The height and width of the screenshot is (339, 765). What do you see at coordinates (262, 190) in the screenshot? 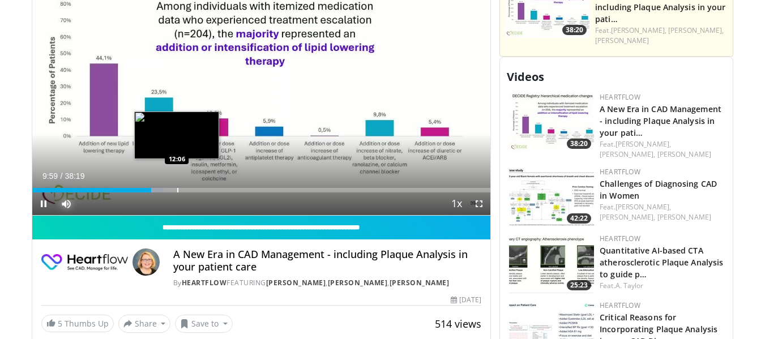
I see `div: Progress Bar` at bounding box center [262, 190].